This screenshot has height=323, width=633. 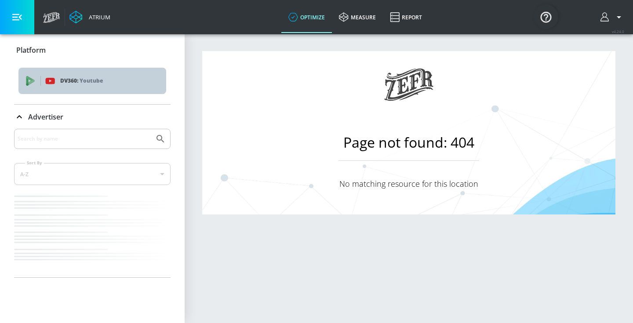 I want to click on a: Report, so click(x=406, y=17).